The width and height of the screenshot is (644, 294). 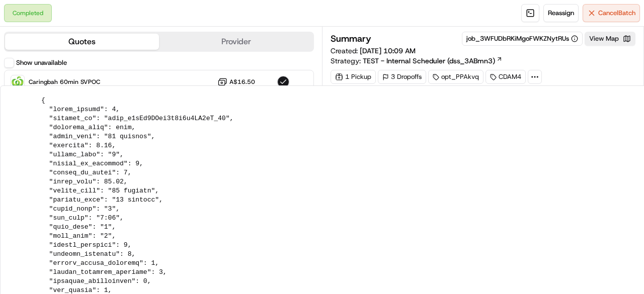 What do you see at coordinates (242, 82) in the screenshot?
I see `span: A$16.50` at bounding box center [242, 82].